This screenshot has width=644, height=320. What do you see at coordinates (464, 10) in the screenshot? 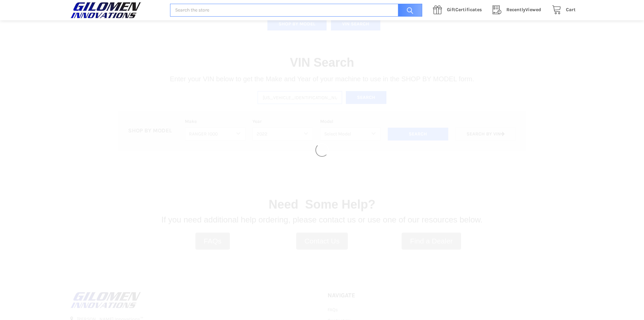
I see `span: Certificates` at bounding box center [464, 10].